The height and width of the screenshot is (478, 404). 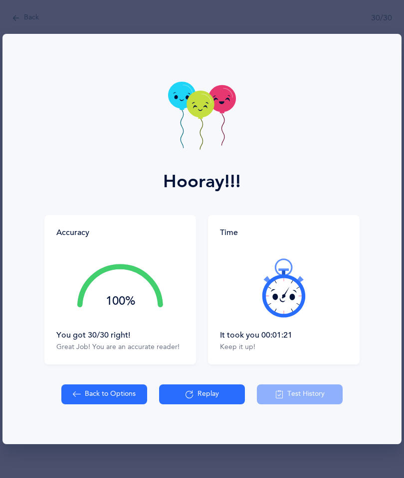 I want to click on div: Accuracy, so click(x=73, y=233).